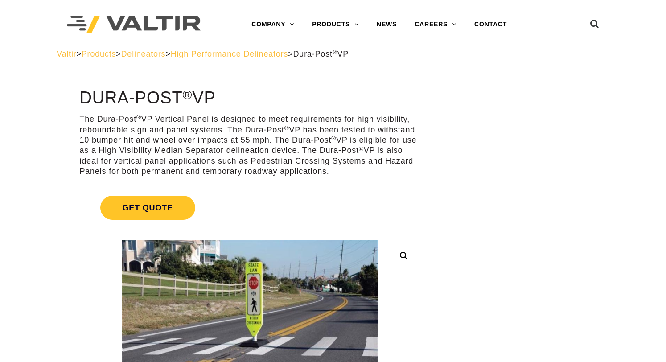 This screenshot has height=362, width=666. Describe the element at coordinates (148, 208) in the screenshot. I see `span: Get Quote` at that location.